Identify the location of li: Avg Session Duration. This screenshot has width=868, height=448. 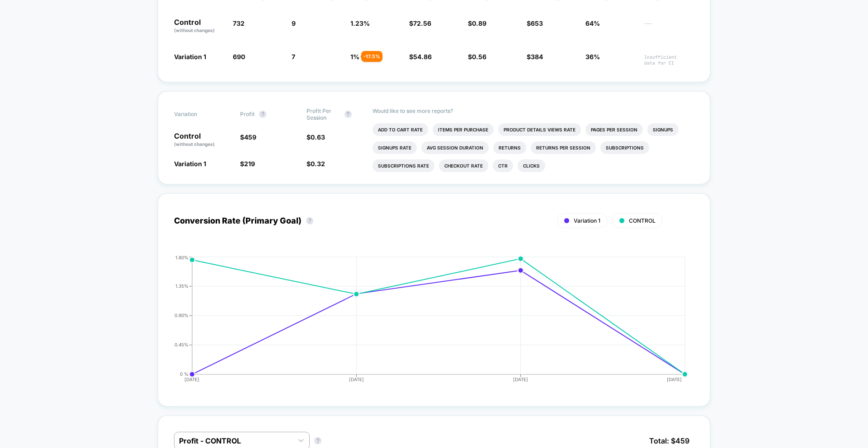
(455, 148).